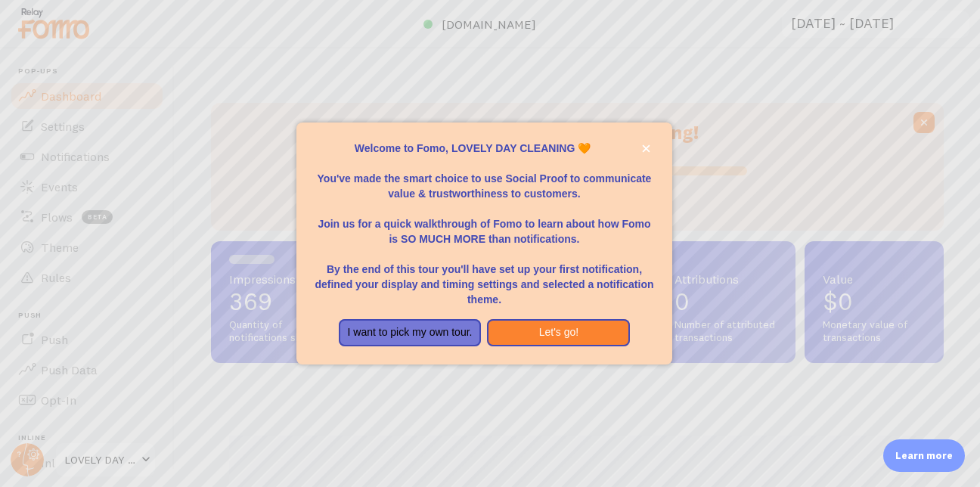  What do you see at coordinates (484, 224) in the screenshot?
I see `p: Join us for a quick walkthrough of Fomo to learn about how Fomo is SO MUCH MORE than notifications.` at bounding box center [484, 224].